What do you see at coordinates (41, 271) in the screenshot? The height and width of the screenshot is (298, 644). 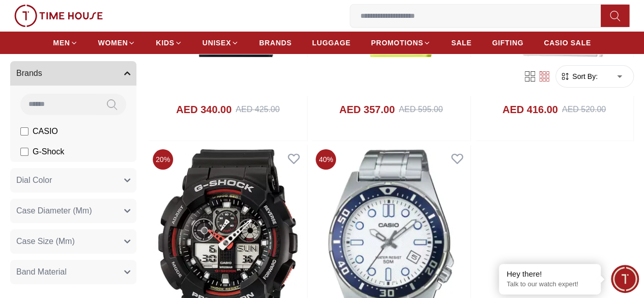 I see `span: Band Material` at bounding box center [41, 271].